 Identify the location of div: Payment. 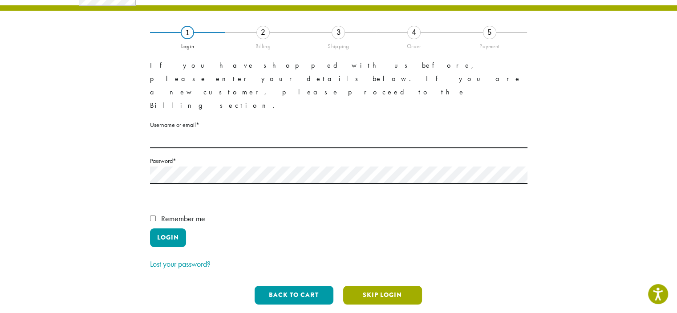
(490, 45).